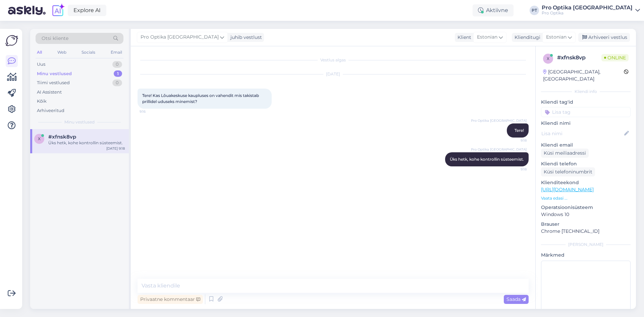 The image size is (644, 317). What do you see at coordinates (201, 98) in the screenshot?
I see `span: Tere! Kas Lõuakeskuse kaupluses on vahendit mis takistab prillidel uduseks minemist?` at bounding box center [201, 98].